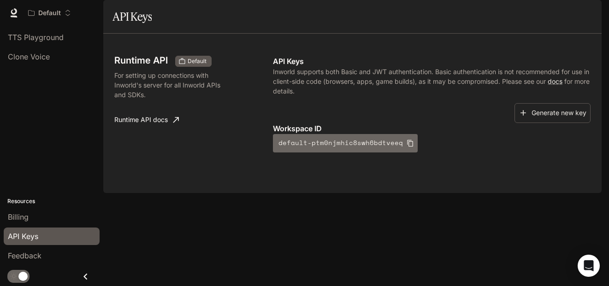  Describe the element at coordinates (132, 17) in the screenshot. I see `h1: API Keys` at that location.